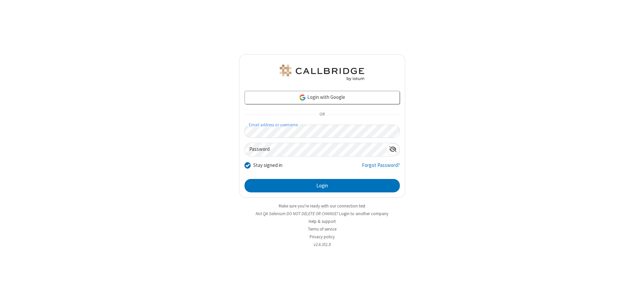  What do you see at coordinates (322, 214) in the screenshot?
I see `li: Not QA Selenium DO NOT DELETE OR CHANGE?` at bounding box center [322, 214].